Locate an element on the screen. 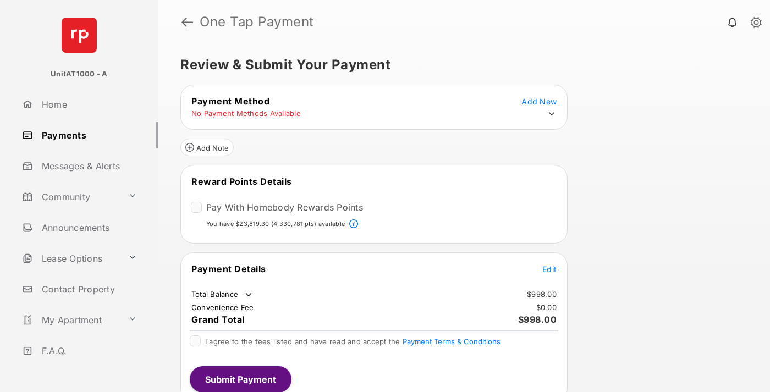  p: UnitAT1000 - A is located at coordinates (79, 74).